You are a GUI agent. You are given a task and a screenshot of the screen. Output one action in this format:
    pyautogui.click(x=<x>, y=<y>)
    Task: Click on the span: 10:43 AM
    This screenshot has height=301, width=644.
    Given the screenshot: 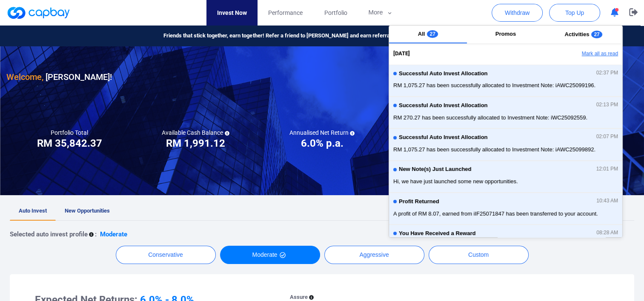 What is the action you would take?
    pyautogui.click(x=608, y=201)
    